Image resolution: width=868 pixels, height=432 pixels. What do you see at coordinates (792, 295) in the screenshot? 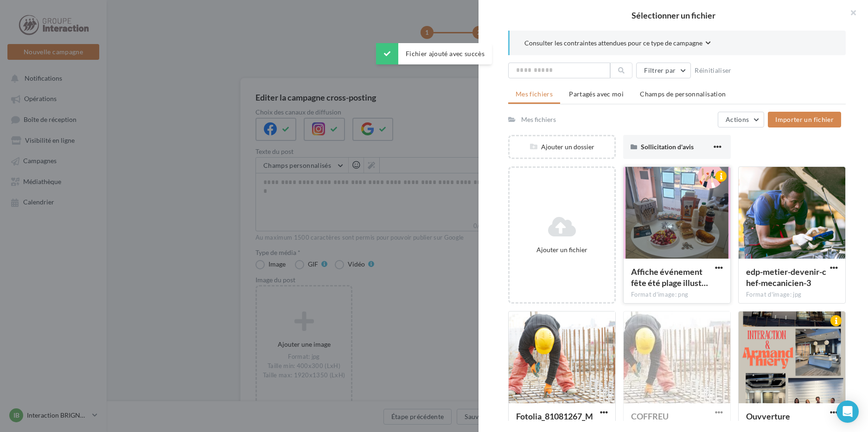
I see `div: Format d'image: jpg` at bounding box center [792, 295].